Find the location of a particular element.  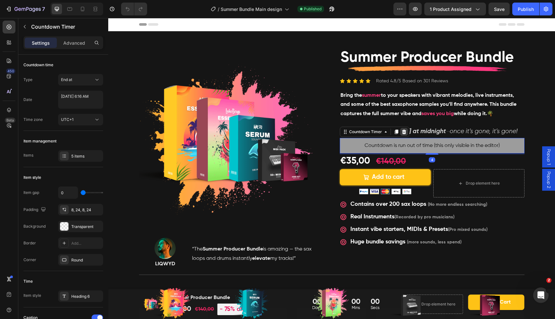

p: Countdown Timer is located at coordinates (66, 27).